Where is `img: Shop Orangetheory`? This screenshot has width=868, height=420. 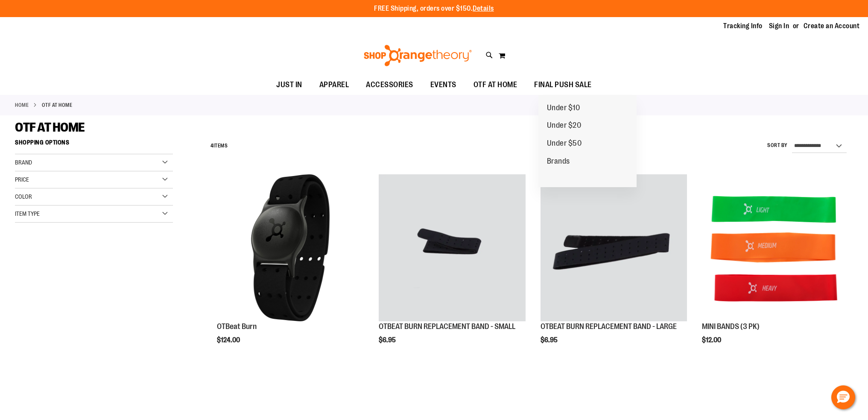 img: Shop Orangetheory is located at coordinates (418, 56).